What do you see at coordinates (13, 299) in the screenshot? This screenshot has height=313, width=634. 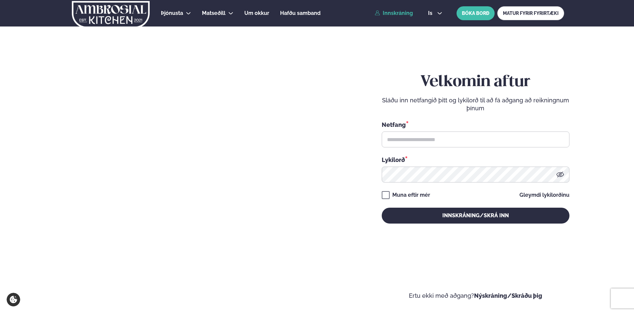 I see `a: Cookie settings` at bounding box center [13, 299].